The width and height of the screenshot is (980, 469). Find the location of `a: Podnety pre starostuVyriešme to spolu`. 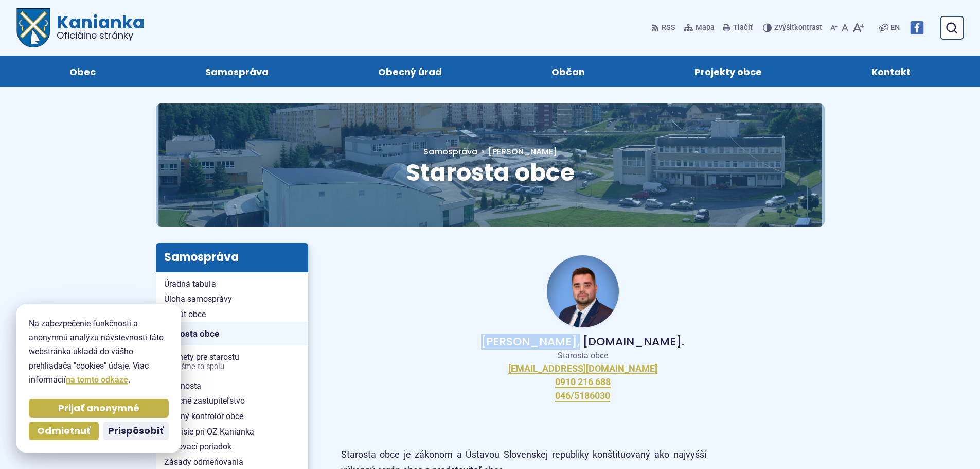

a: Podnety pre starostuVyriešme to spolu is located at coordinates (232, 361).